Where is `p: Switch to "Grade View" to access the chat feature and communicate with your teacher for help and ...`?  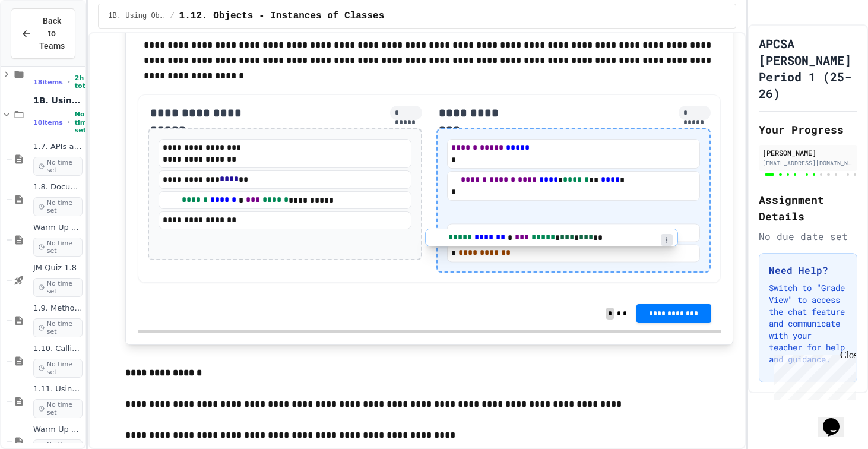
p: Switch to "Grade View" to access the chat feature and communicate with your teacher for help and ... is located at coordinates (808, 324).